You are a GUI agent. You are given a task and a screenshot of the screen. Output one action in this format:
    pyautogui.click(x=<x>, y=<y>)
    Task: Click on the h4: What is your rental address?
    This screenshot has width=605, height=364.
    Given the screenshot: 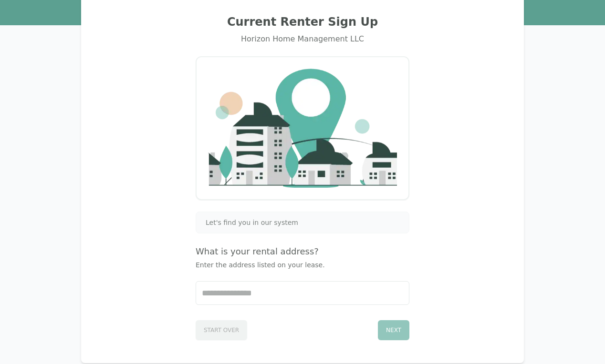 What is the action you would take?
    pyautogui.click(x=302, y=252)
    